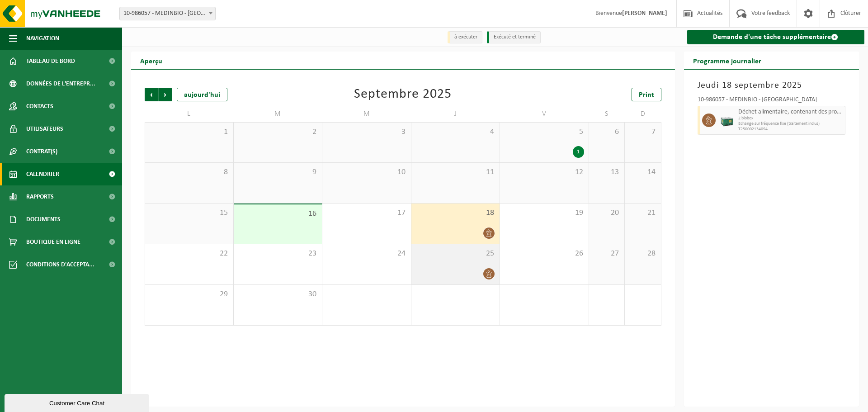 The width and height of the screenshot is (868, 412). Describe the element at coordinates (40, 106) in the screenshot. I see `span: Contacts` at that location.